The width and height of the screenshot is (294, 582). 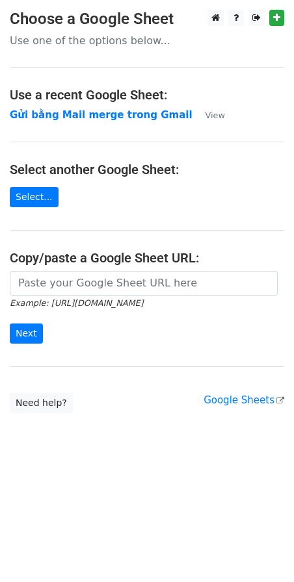 What do you see at coordinates (144, 283) in the screenshot?
I see `input: Paste your Google Sheet URL here` at bounding box center [144, 283].